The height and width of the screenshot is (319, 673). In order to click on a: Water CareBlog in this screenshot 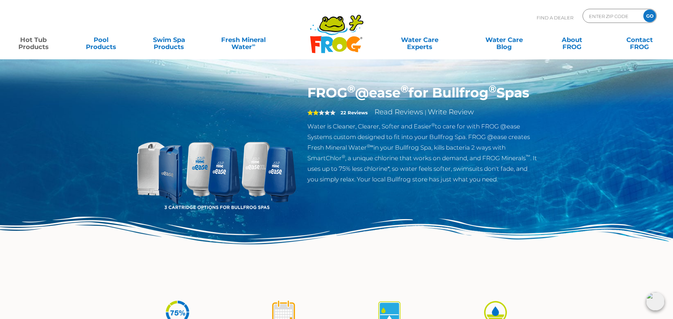, I will do `click(503, 40)`.